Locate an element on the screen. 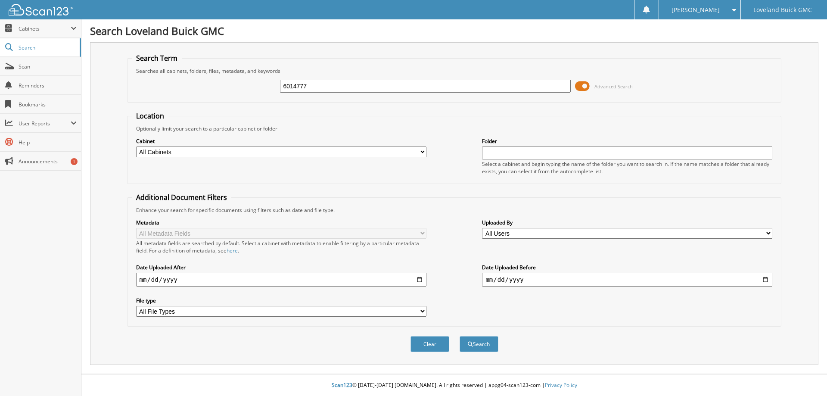 The image size is (827, 396). div: Enhance your search for specific documents using filters such as date and file type. is located at coordinates (454, 210).